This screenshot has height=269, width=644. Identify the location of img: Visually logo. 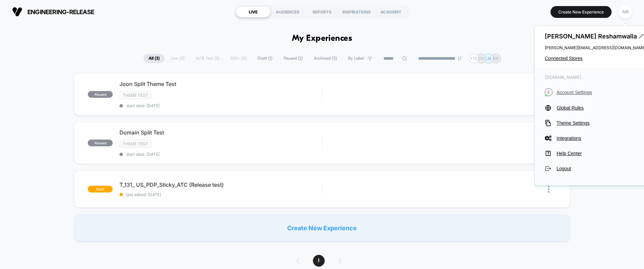
(17, 12).